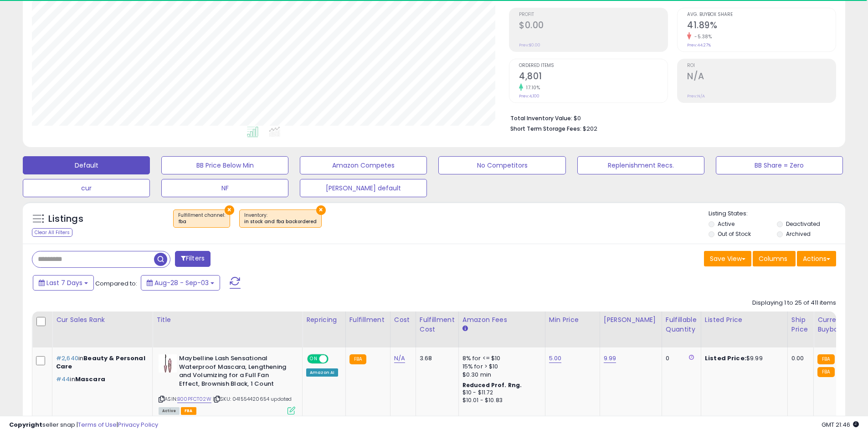 The image size is (868, 434). Describe the element at coordinates (322, 373) in the screenshot. I see `div: Amazon AI` at that location.